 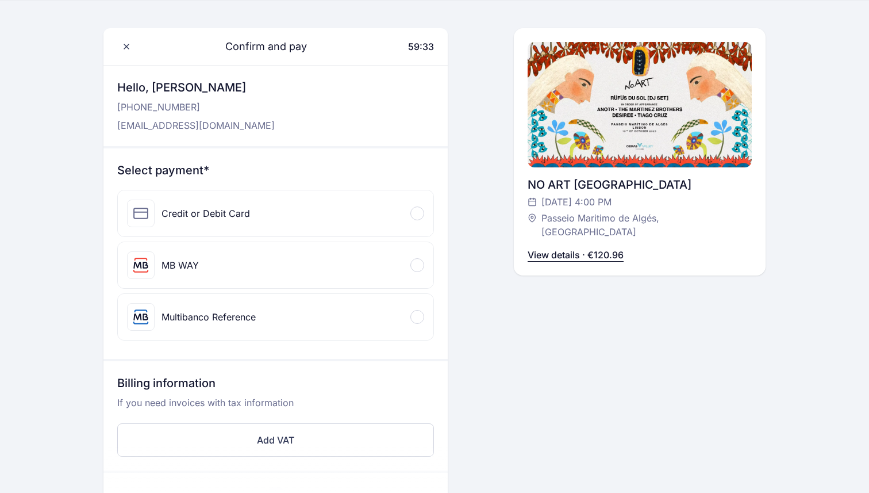 I want to click on div: Credit or Debit Card, so click(x=206, y=213).